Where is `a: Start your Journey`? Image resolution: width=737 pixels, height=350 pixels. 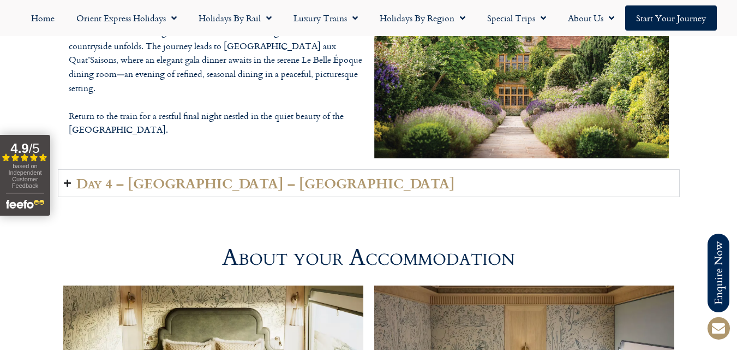
a: Start your Journey is located at coordinates (671, 18).